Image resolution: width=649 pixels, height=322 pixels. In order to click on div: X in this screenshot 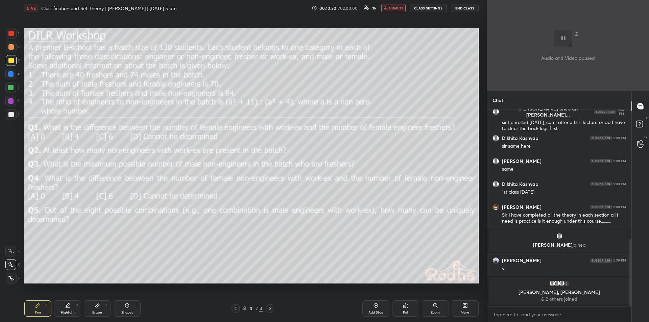, I will do `click(13, 265)`.